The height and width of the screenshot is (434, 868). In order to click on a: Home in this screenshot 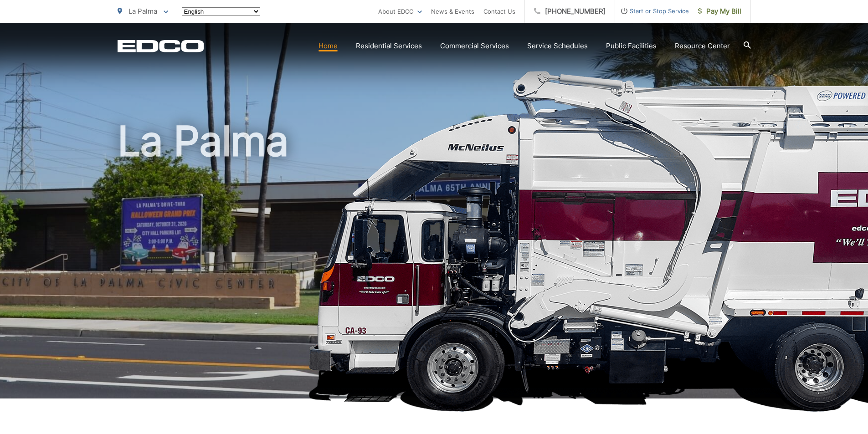, I will do `click(328, 46)`.